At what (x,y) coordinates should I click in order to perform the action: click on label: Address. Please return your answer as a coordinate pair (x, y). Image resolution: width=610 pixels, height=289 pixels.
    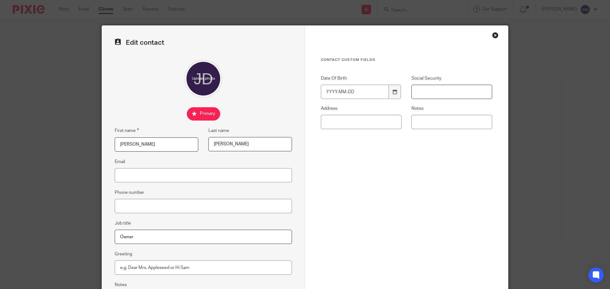
    Looking at the image, I should click on (361, 109).